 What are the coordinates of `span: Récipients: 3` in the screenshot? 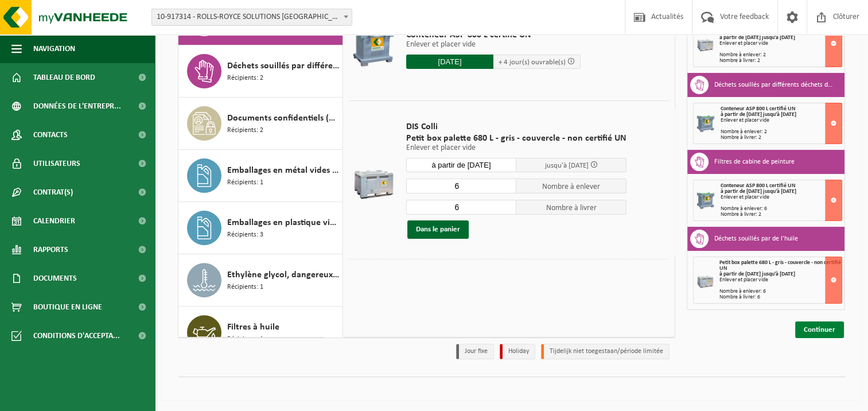 It's located at (245, 235).